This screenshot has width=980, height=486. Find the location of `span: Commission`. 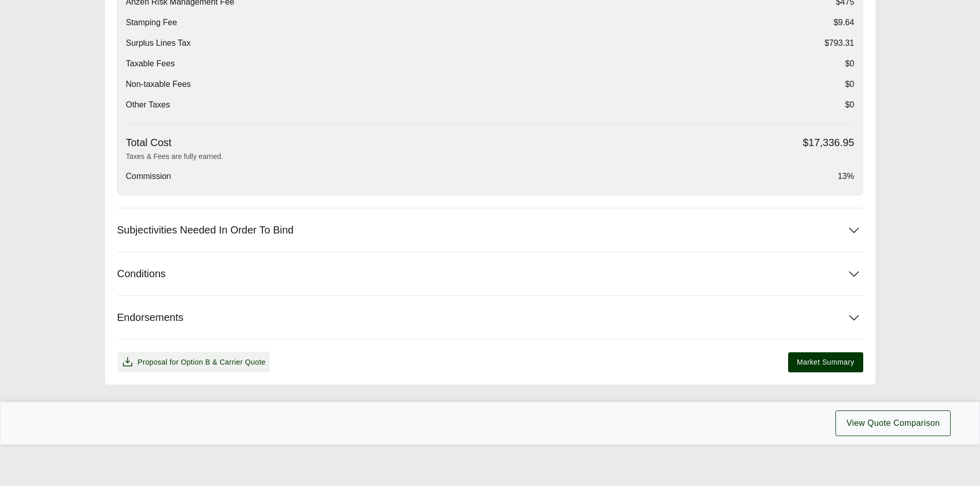

span: Commission is located at coordinates (149, 177).